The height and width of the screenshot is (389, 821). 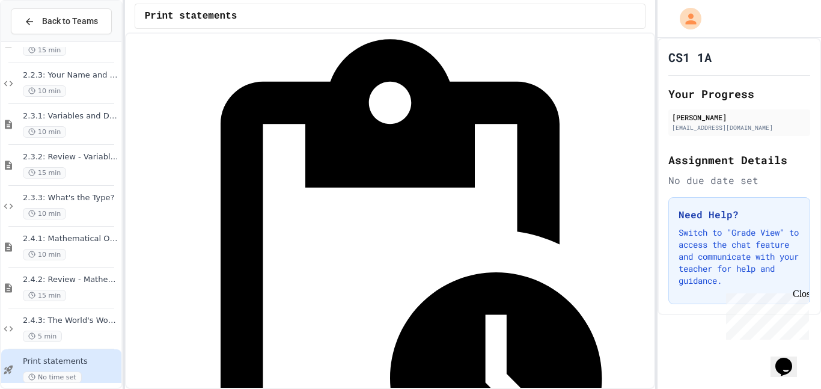 I want to click on h2: Your Progress, so click(x=739, y=94).